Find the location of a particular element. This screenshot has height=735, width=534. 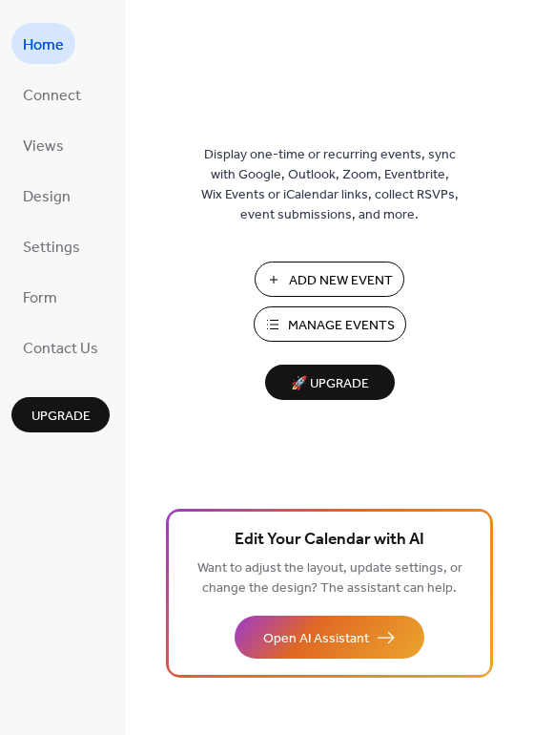

span: Manage Events is located at coordinates (342, 325).